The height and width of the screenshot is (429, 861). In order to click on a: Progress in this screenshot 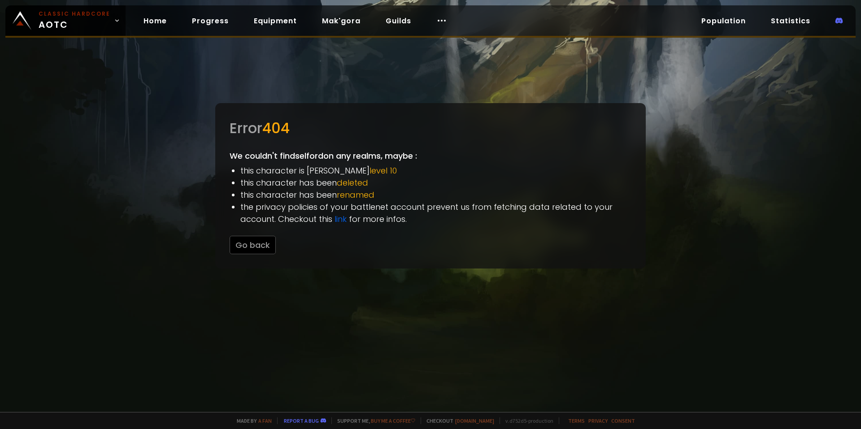, I will do `click(210, 21)`.